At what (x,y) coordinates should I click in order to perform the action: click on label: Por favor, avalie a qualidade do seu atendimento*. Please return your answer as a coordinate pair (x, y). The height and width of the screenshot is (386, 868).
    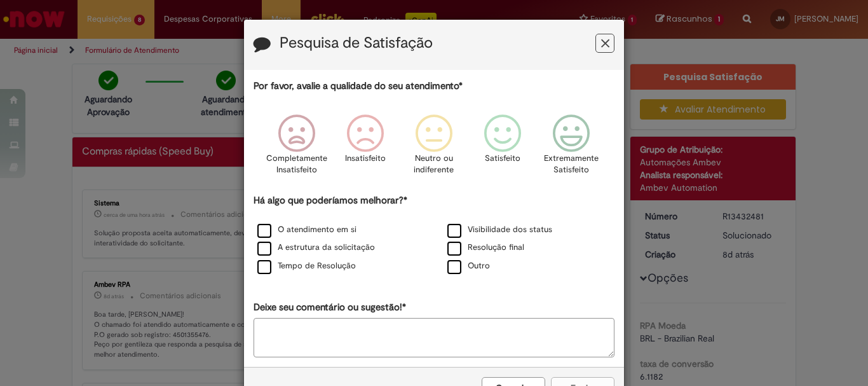
    Looking at the image, I should click on (358, 86).